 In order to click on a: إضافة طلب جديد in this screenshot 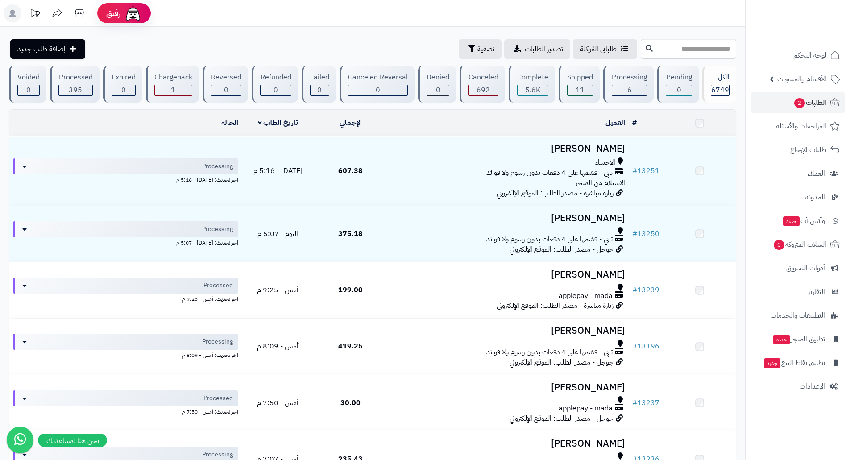, I will do `click(48, 49)`.